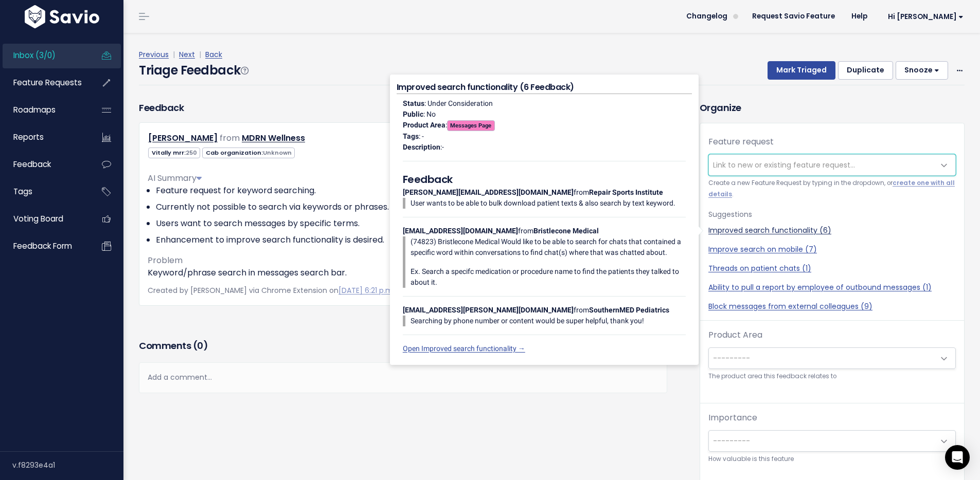  Describe the element at coordinates (403, 378) in the screenshot. I see `div: Add a comment...` at that location.